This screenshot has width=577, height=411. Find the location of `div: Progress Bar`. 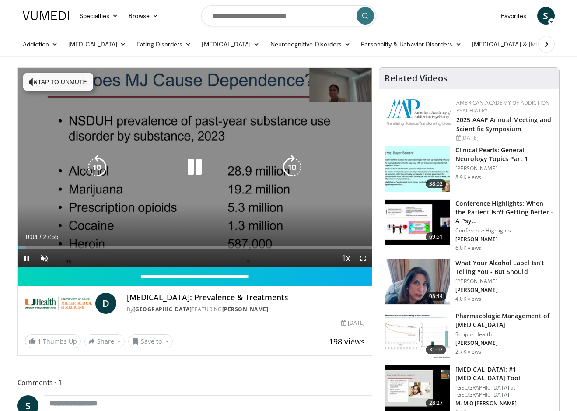

div: Progress Bar is located at coordinates (195, 248).